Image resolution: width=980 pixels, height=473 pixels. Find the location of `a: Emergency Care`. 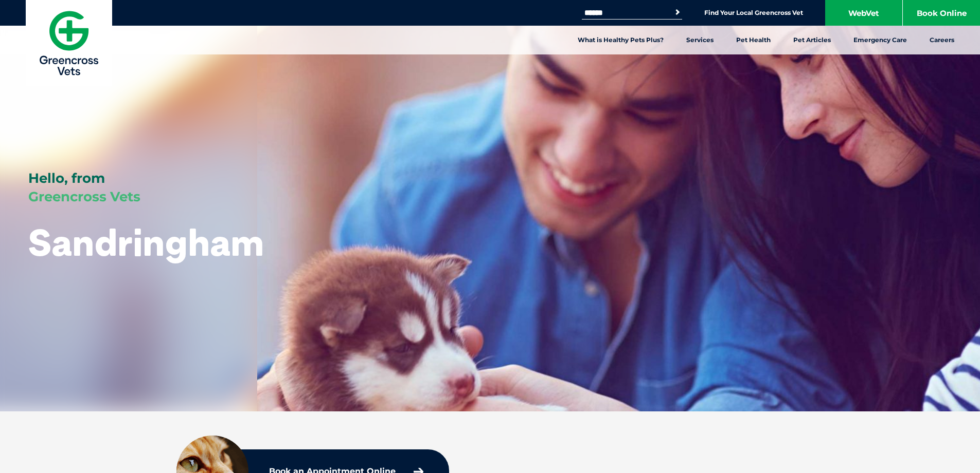

a: Emergency Care is located at coordinates (880, 40).